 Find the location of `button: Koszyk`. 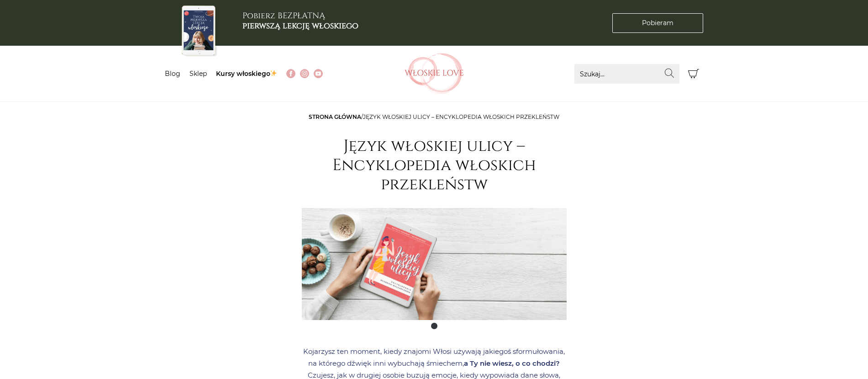

button: Koszyk is located at coordinates (694, 74).